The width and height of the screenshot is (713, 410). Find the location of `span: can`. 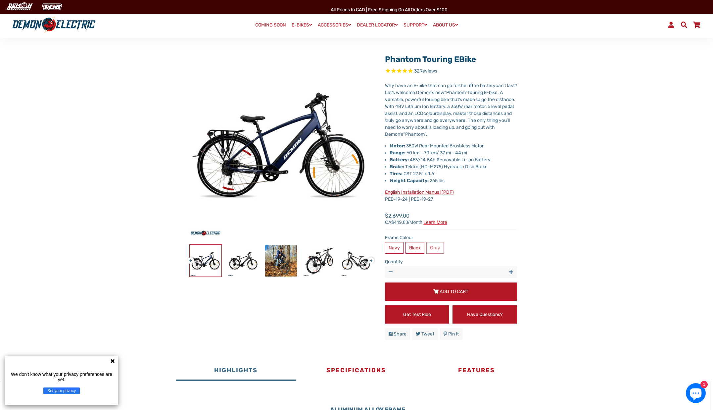

span: can is located at coordinates (499, 85).